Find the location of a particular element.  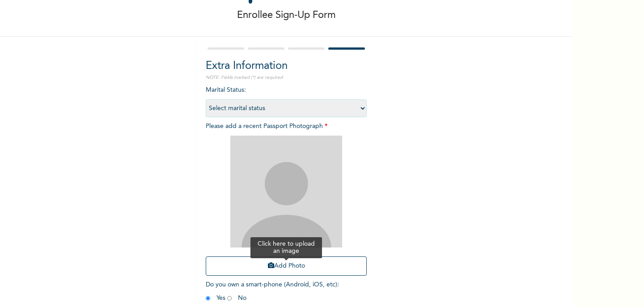

button: Add Photo is located at coordinates (287, 265).